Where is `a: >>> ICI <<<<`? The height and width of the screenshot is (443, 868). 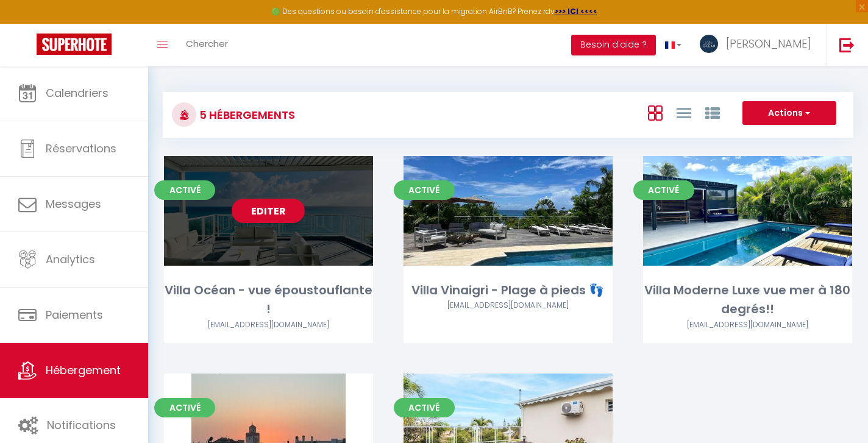
a: >>> ICI <<<< is located at coordinates (576, 11).